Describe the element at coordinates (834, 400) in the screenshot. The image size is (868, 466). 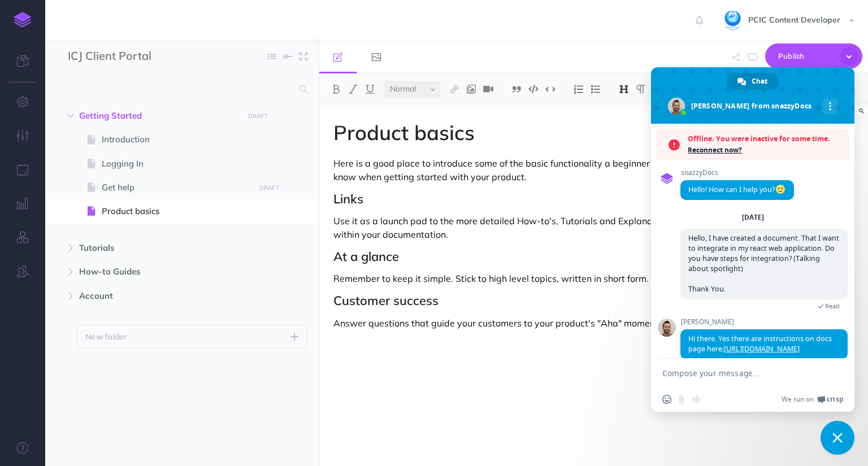
I see `span: Crisp` at that location.